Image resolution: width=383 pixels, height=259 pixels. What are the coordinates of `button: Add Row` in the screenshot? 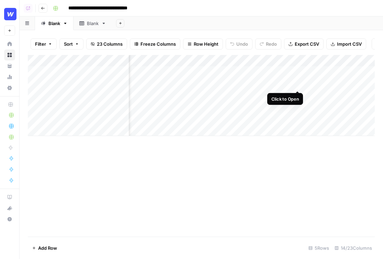 It's located at (44, 248).